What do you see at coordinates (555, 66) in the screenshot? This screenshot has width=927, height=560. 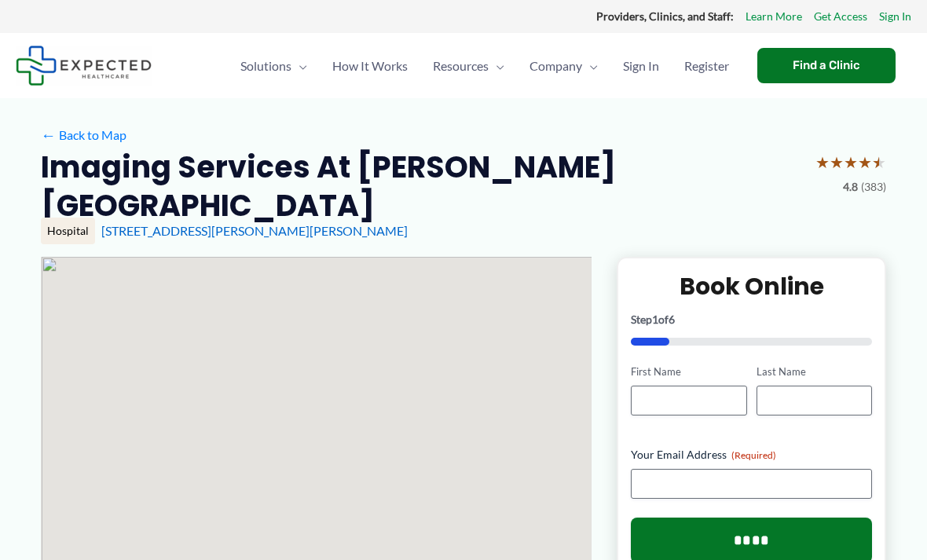 I see `span: Company` at bounding box center [555, 66].